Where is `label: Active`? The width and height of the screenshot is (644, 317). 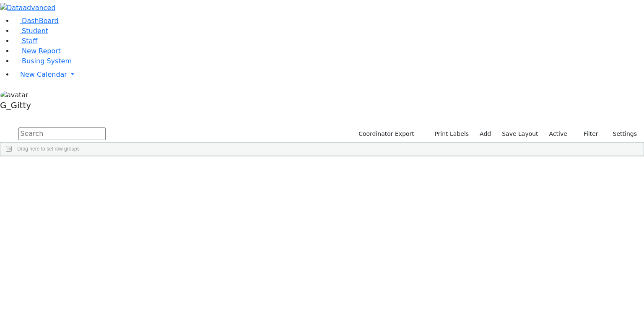
label: Active is located at coordinates (558, 134).